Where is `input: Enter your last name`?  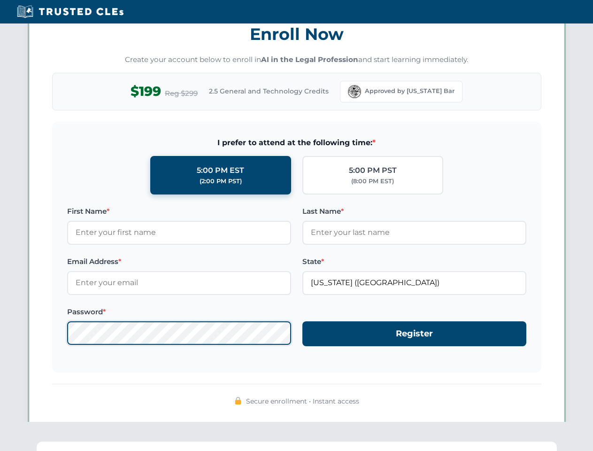
input: Enter your last name is located at coordinates (414, 232).